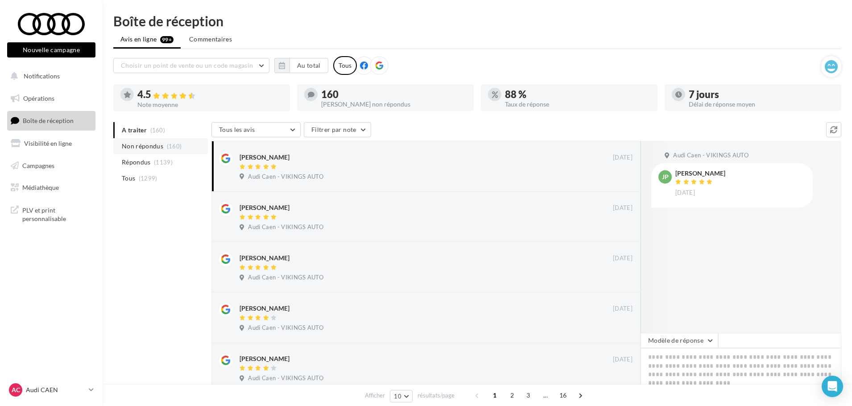  Describe the element at coordinates (679, 341) in the screenshot. I see `button: Modèle de réponse` at that location.